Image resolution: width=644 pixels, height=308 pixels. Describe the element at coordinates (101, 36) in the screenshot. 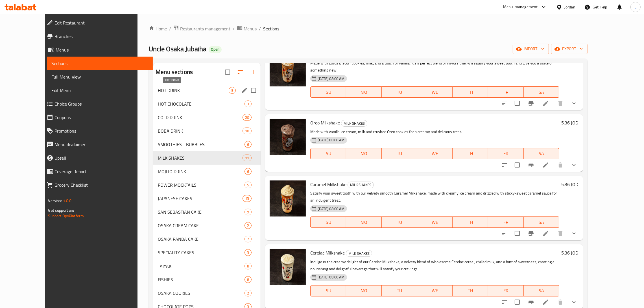

I see `span: Branches` at that location.